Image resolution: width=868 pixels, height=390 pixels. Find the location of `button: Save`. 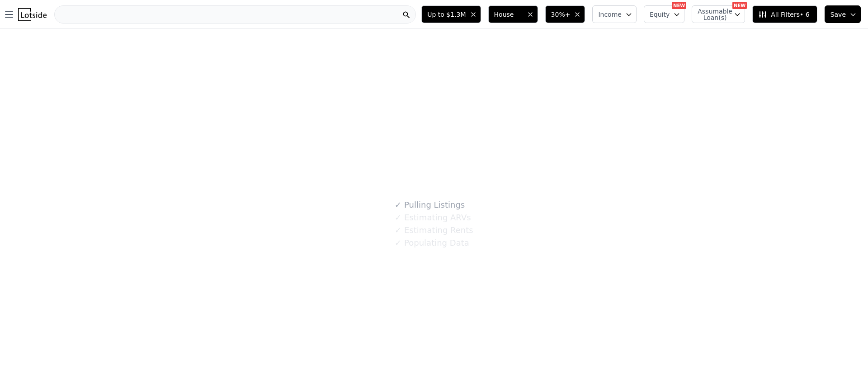

button: Save is located at coordinates (843, 14).